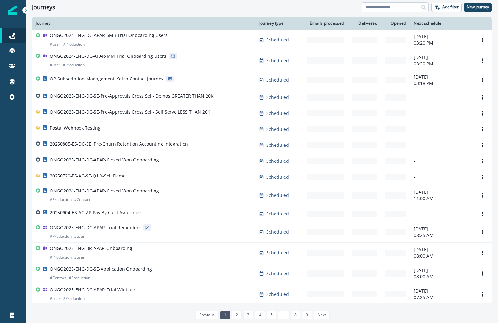 The width and height of the screenshot is (498, 323). I want to click on a: 20250805-ES-DC-SE: Pre-Churn Retention Accounting IntegrationScheduled--Options, so click(262, 145).